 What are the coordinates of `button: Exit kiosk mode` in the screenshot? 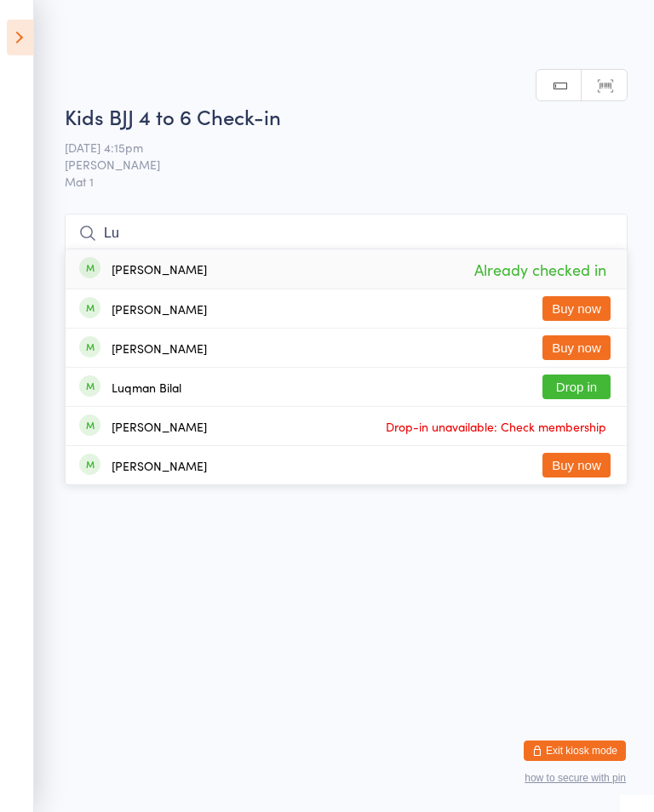 It's located at (575, 751).